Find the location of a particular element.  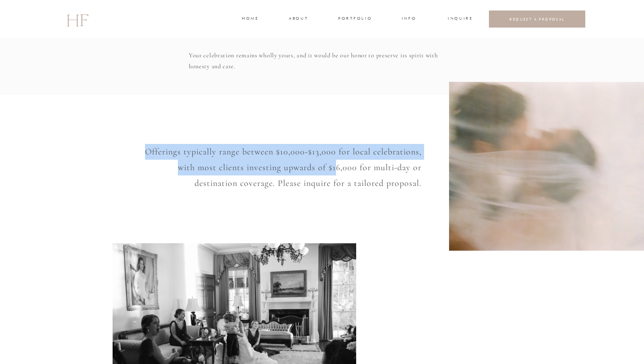

a: portfolio is located at coordinates (354, 19).